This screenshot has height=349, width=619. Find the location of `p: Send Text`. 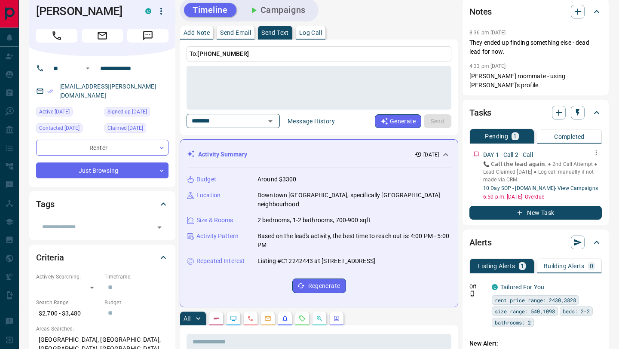

p: Send Text is located at coordinates (275, 33).